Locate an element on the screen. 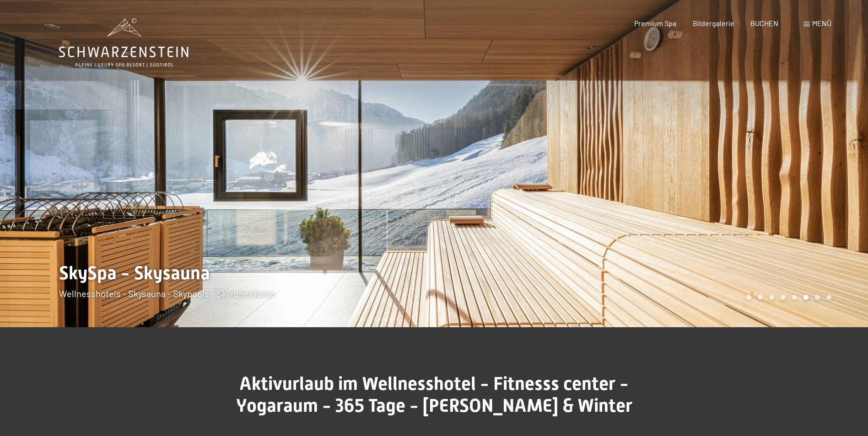 Image resolution: width=868 pixels, height=436 pixels. div: Carousel Pagination is located at coordinates (787, 297).